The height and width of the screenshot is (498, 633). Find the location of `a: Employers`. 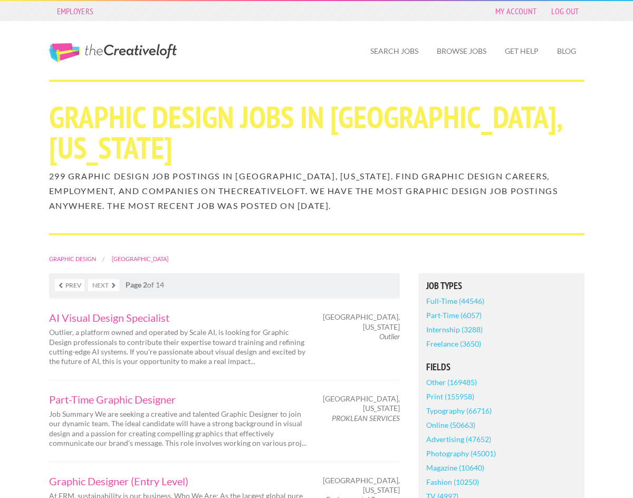

a: Employers is located at coordinates (75, 11).